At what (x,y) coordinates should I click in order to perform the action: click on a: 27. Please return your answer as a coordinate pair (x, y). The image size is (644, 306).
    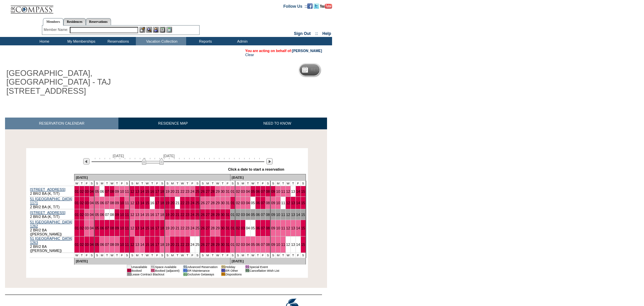
    Looking at the image, I should click on (208, 215).